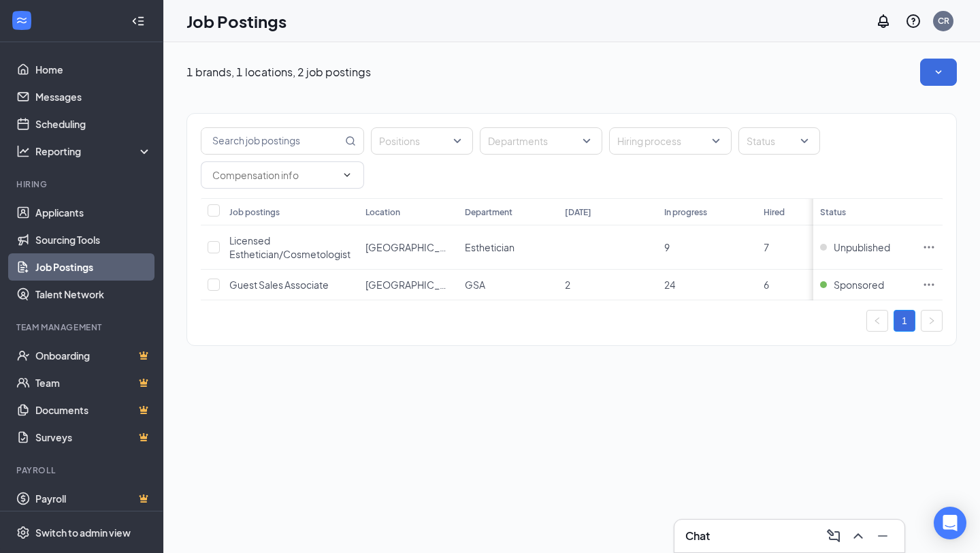 The image size is (980, 553). What do you see at coordinates (859, 536) in the screenshot?
I see `button: ChevronUp` at bounding box center [859, 536].